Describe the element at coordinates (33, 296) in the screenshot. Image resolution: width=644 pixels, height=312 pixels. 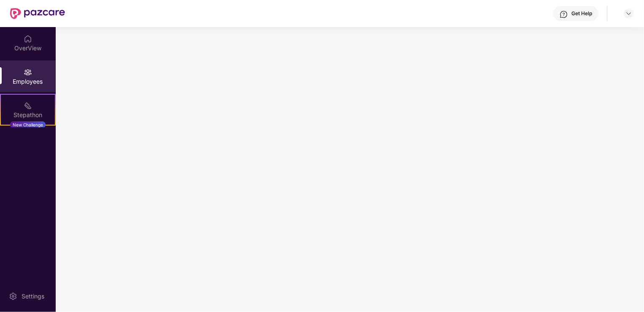
I see `div: Settings` at that location.